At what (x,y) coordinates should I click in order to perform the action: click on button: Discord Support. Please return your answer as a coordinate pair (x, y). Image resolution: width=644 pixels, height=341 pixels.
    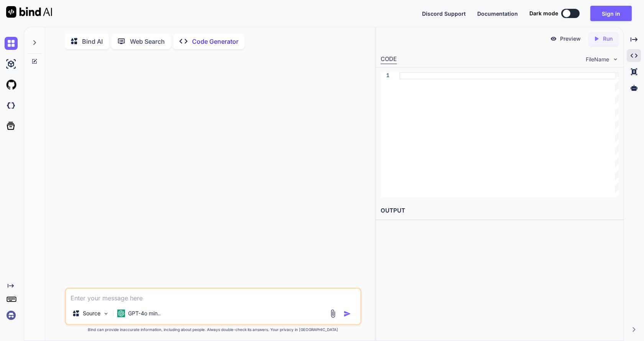
    Looking at the image, I should click on (444, 13).